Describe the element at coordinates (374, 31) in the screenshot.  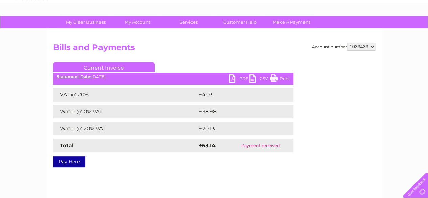
I see `a: Blog` at that location.